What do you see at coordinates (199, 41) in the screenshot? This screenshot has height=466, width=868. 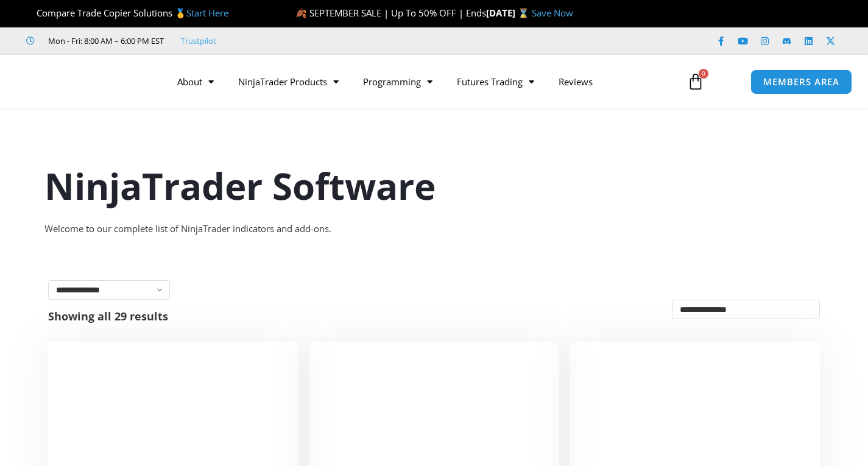 I see `a: Trustpilot` at bounding box center [199, 41].